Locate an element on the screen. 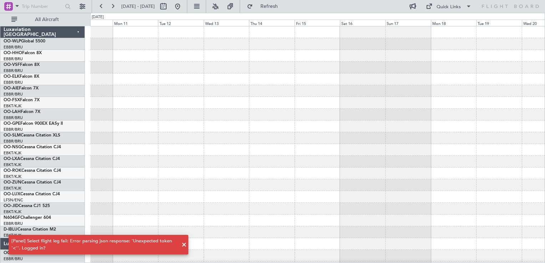 The width and height of the screenshot is (545, 263). div: Sat 16 is located at coordinates (362, 23).